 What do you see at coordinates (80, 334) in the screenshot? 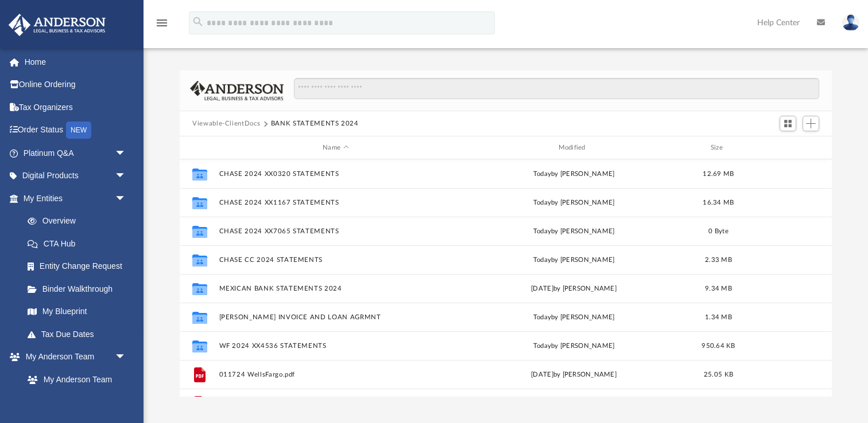
I see `a: Tax Due Dates` at bounding box center [80, 334].